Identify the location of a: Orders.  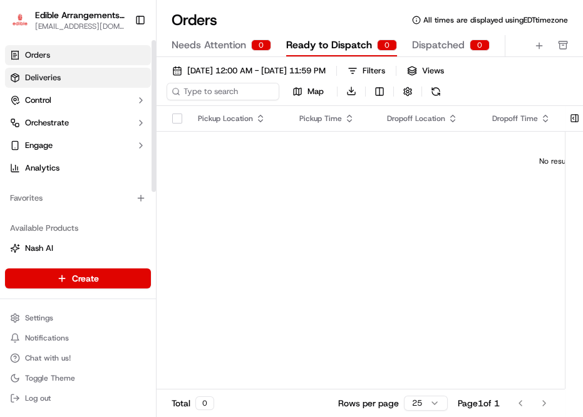
(78, 55).